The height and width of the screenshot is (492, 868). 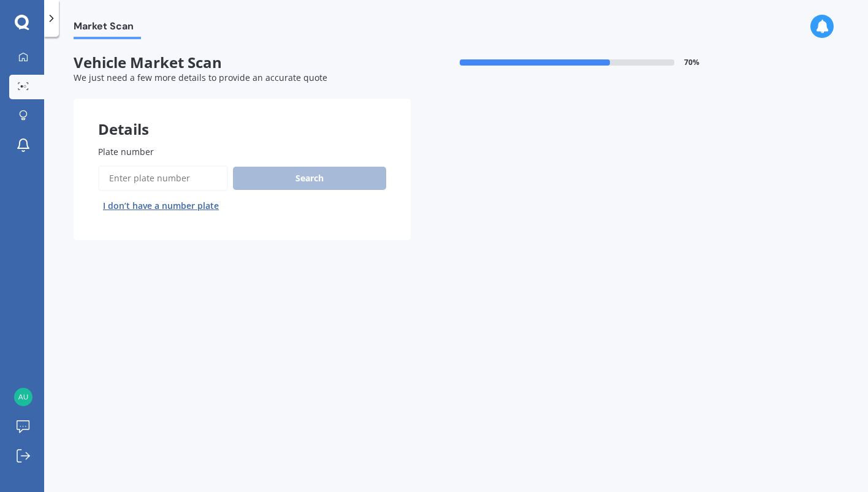 I want to click on img: 6bc80d3ab48ffffb69e872ef267e13d7, so click(x=24, y=397).